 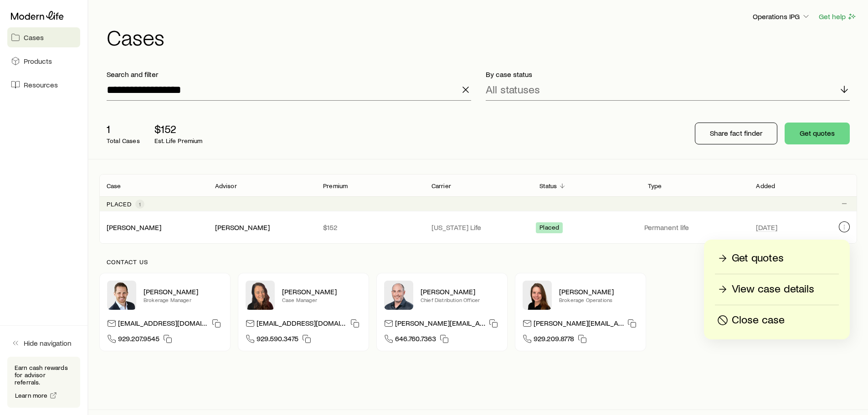 I want to click on p: Get quotes, so click(x=758, y=258).